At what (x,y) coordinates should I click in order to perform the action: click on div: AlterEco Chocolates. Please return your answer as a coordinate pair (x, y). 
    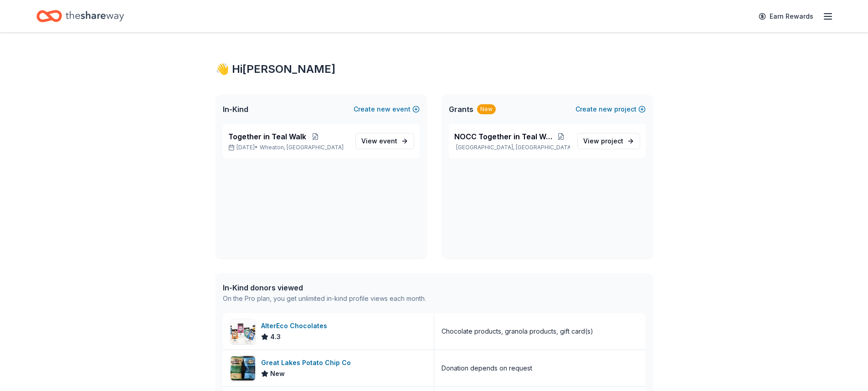
    Looking at the image, I should click on (296, 326).